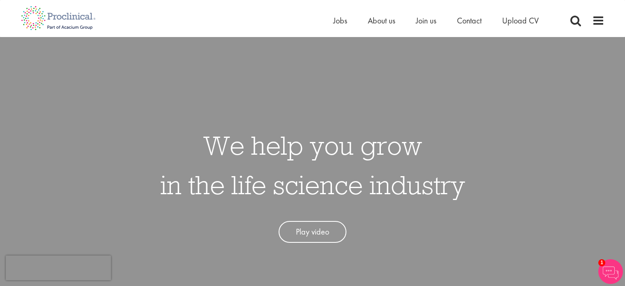 Image resolution: width=625 pixels, height=286 pixels. Describe the element at coordinates (426, 21) in the screenshot. I see `span: Join us` at that location.